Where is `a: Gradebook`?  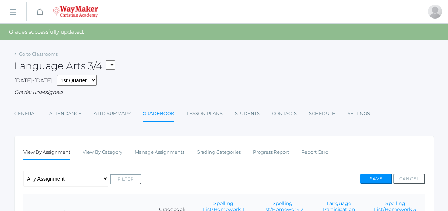
a: Gradebook is located at coordinates (159, 114).